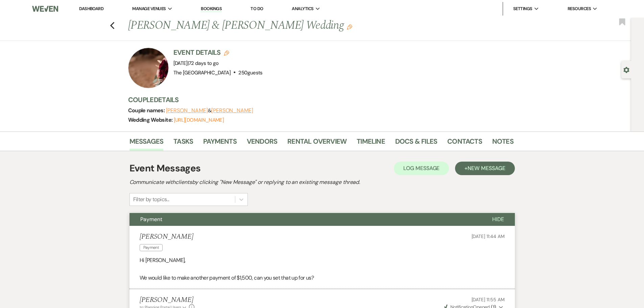  What do you see at coordinates (416, 143) in the screenshot?
I see `a: Docs & Files` at bounding box center [416, 143].